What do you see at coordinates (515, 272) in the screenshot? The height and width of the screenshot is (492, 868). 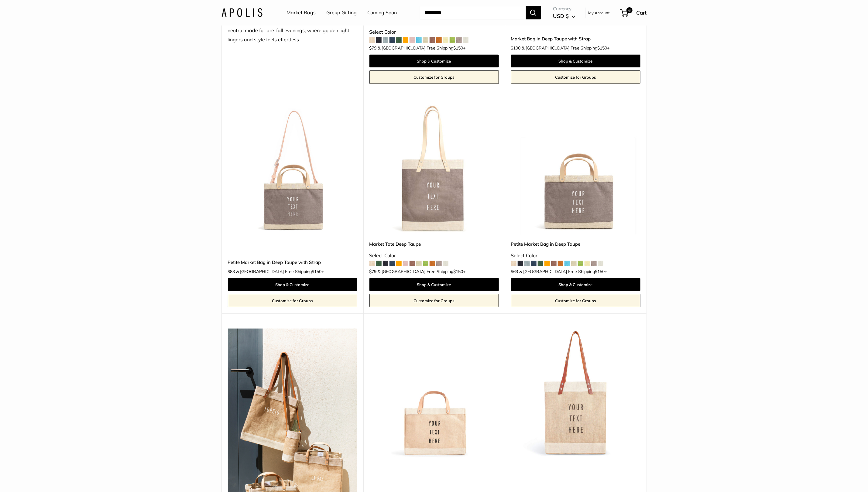 I see `span: $63` at bounding box center [515, 272].